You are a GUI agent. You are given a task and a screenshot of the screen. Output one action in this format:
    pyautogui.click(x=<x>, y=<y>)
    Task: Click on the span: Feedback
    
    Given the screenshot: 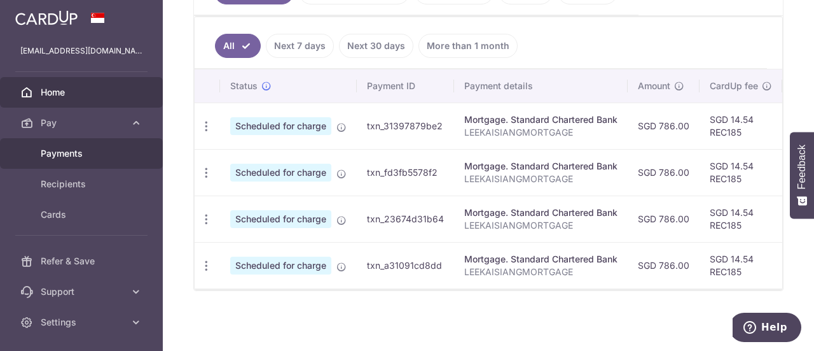 What is the action you would take?
    pyautogui.click(x=802, y=167)
    